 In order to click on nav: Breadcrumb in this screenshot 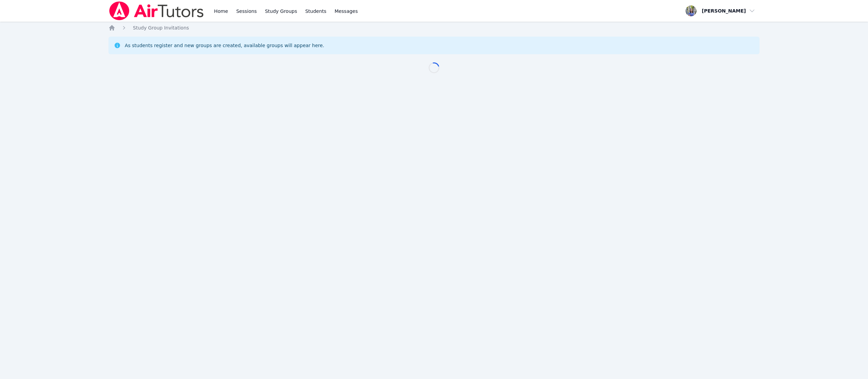, I will do `click(434, 28)`.